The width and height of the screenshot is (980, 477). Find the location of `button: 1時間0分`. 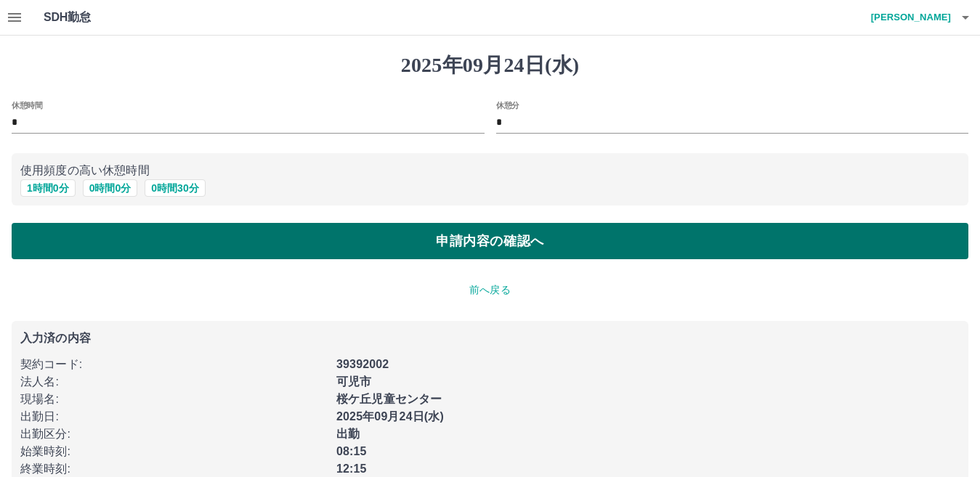

button: 1時間0分 is located at coordinates (48, 189).